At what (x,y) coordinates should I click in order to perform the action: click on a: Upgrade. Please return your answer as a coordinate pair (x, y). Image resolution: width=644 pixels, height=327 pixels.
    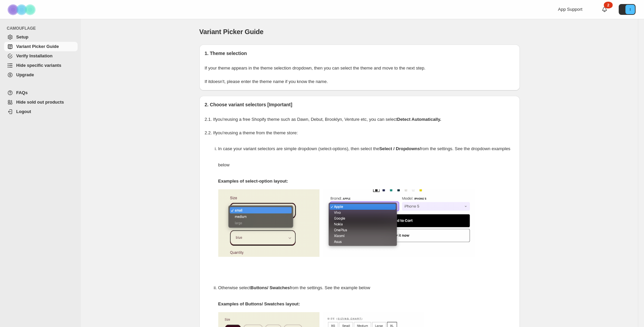
    Looking at the image, I should click on (41, 75).